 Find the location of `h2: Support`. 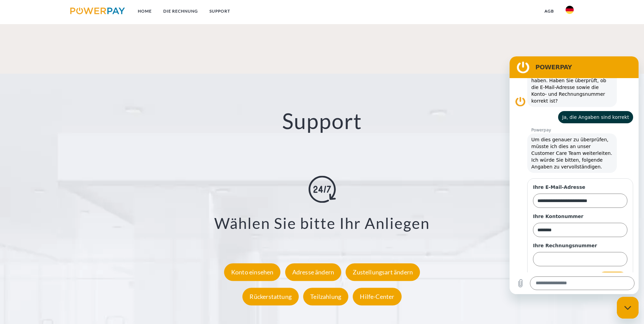

h2: Support is located at coordinates (322, 121).